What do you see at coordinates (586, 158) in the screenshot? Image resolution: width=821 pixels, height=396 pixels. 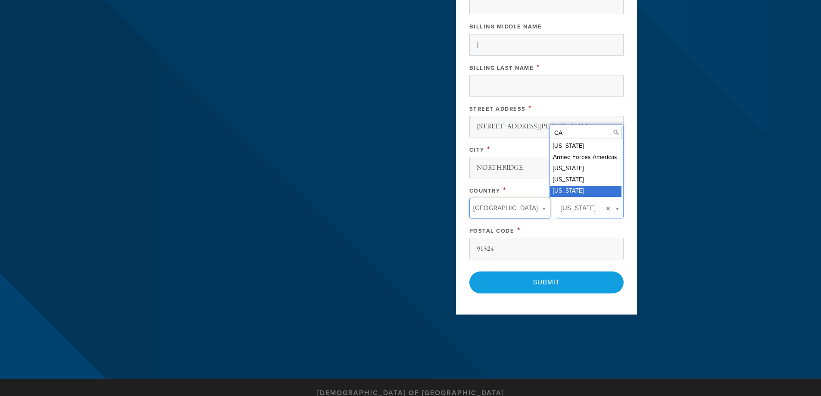 I see `div: Armed Forces Americas` at bounding box center [586, 158].